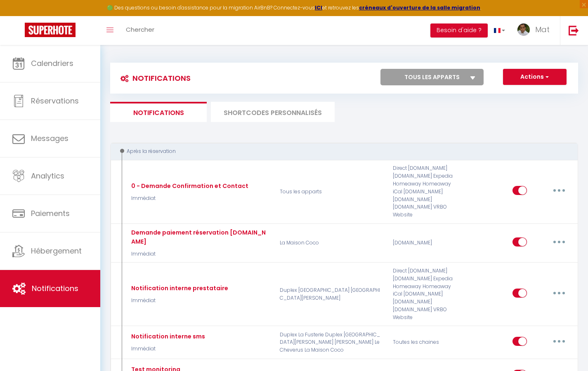 The image size is (588, 371). Describe the element at coordinates (140, 29) in the screenshot. I see `span: Chercher` at that location.